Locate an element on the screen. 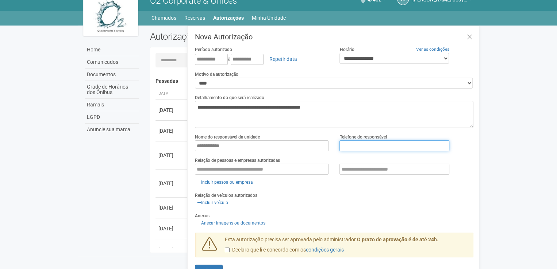  label: Detalhamento do que será realizado is located at coordinates (230, 98).